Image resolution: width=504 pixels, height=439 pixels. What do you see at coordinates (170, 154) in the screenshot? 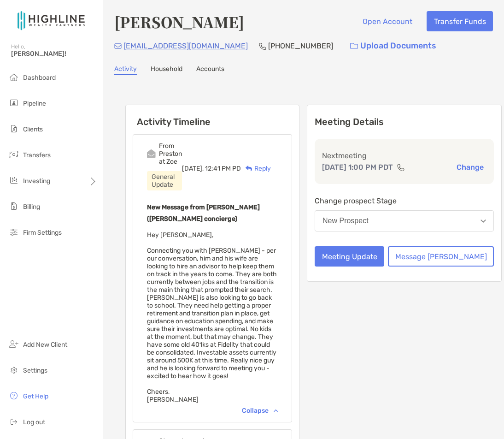
I see `div: From Preston at Zoe` at bounding box center [170, 154].